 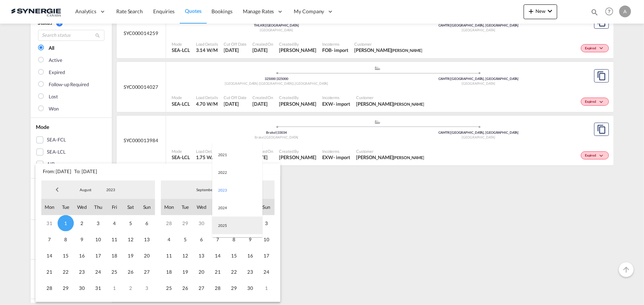 I want to click on md-option: 2022, so click(x=237, y=173).